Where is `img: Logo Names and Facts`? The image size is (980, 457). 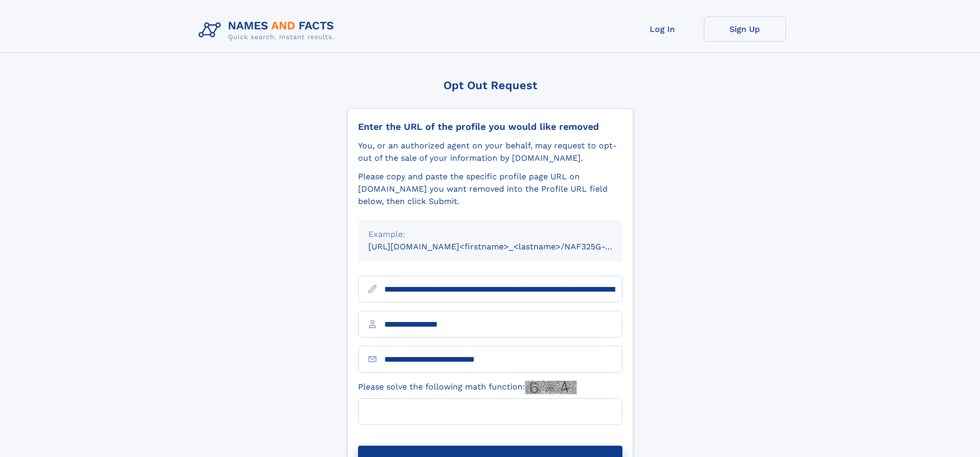 img: Logo Names and Facts is located at coordinates (269, 30).